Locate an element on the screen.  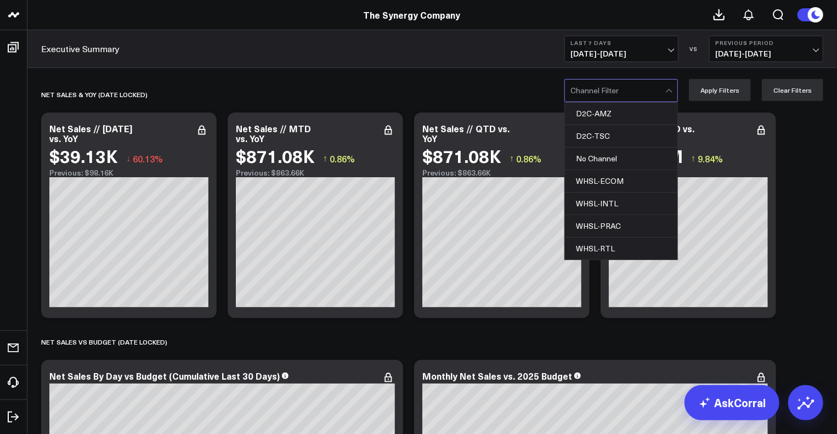
a: The Synergy Company is located at coordinates (411, 15).